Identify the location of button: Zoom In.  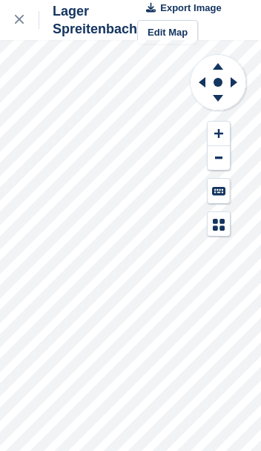
(219, 134).